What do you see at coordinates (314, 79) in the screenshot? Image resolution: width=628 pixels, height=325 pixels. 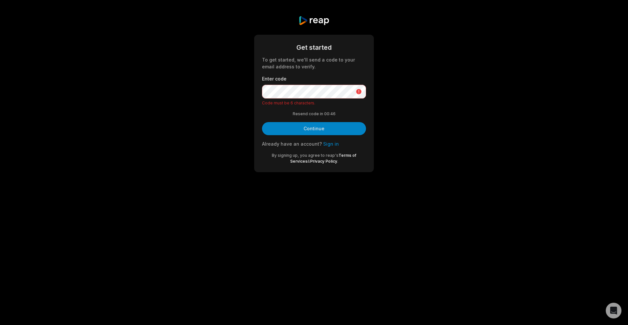 I see `label: Enter code` at bounding box center [314, 79].